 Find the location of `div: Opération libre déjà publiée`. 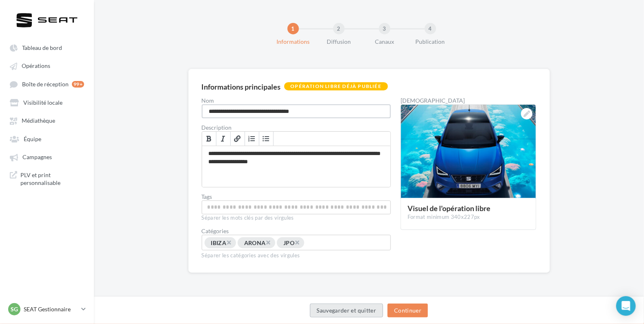

div: Opération libre déjà publiée is located at coordinates (336, 86).